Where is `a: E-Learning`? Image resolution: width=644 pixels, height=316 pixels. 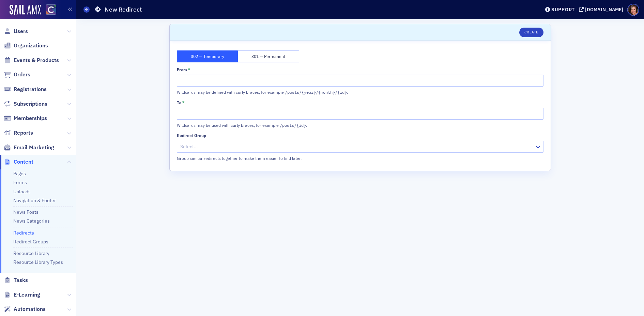 a: E-Learning is located at coordinates (22, 295).